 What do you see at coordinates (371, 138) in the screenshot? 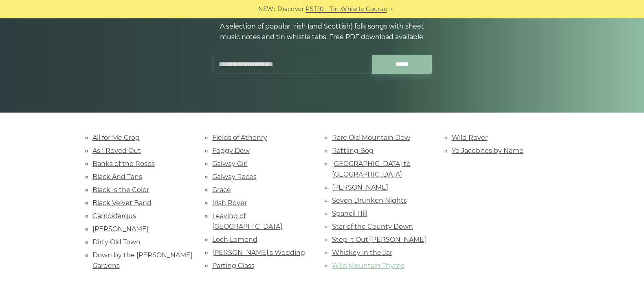
I see `a: Rare Old Mountain Dew` at bounding box center [371, 138].